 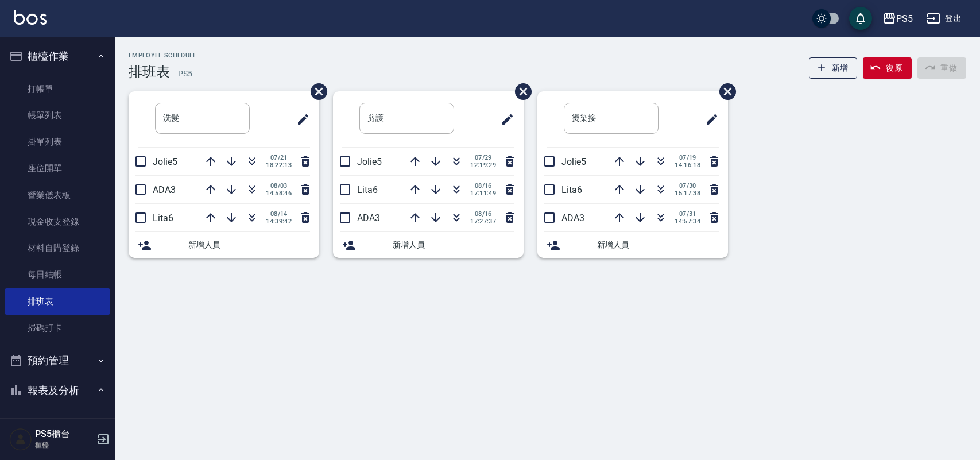 What do you see at coordinates (279, 221) in the screenshot?
I see `span: 14:39:42` at bounding box center [279, 221].